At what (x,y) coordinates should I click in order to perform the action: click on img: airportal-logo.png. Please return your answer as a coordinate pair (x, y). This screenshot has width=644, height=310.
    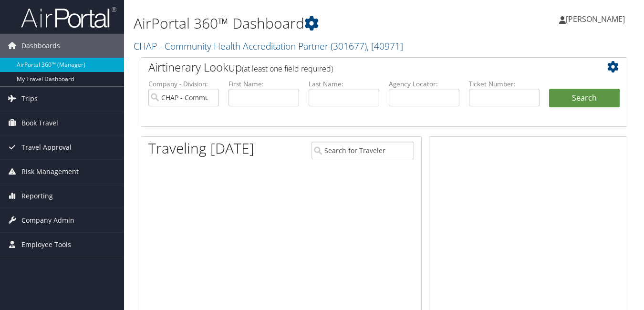
    Looking at the image, I should click on (69, 17).